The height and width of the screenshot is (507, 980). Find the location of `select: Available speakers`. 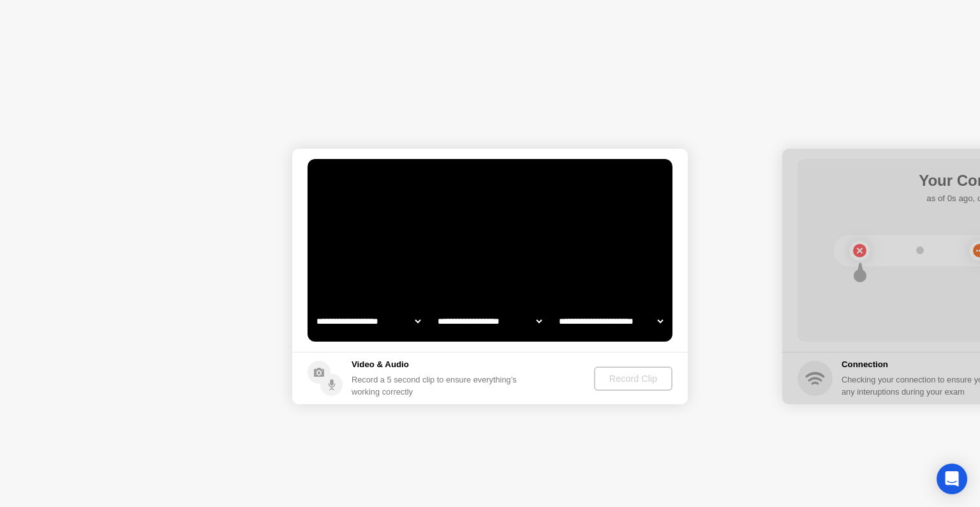

select: Available speakers is located at coordinates (490, 321).